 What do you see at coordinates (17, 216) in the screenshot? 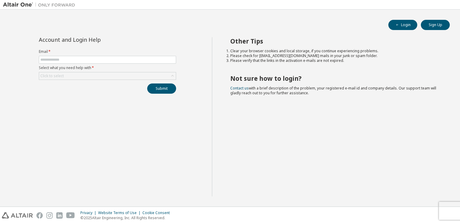
I see `img: altair_logo.svg` at bounding box center [17, 216].